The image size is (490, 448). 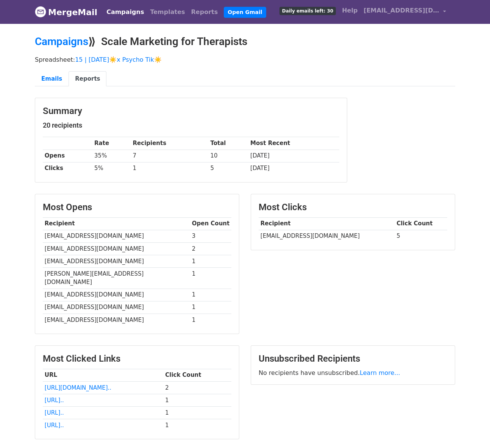 I want to click on a: Learn more..., so click(x=380, y=372).